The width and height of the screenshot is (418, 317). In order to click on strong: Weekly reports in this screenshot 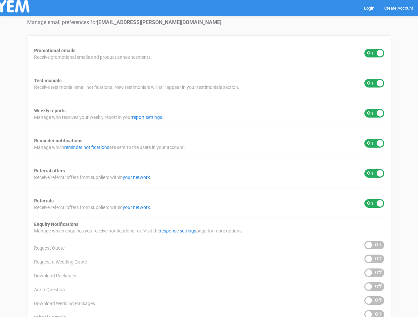, I will do `click(50, 111)`.